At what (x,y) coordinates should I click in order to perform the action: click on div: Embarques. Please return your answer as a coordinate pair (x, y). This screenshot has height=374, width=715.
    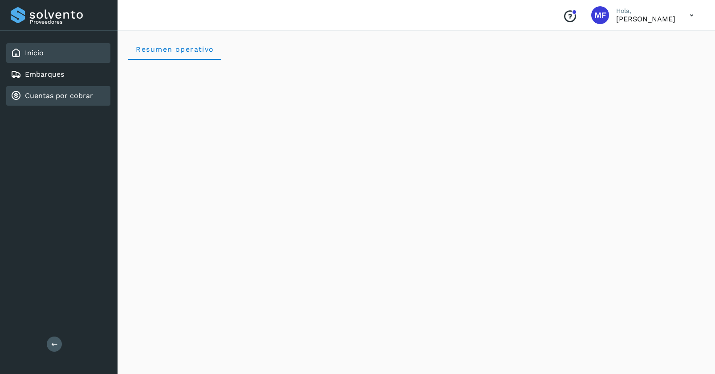
    Looking at the image, I should click on (58, 74).